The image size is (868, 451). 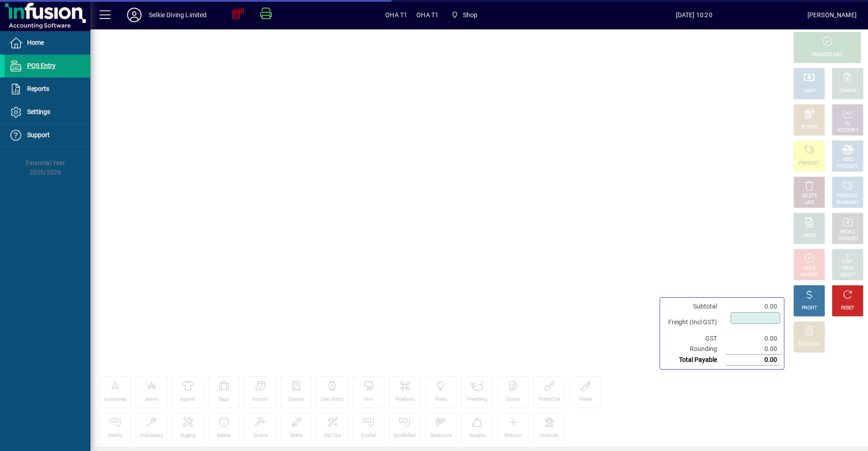 What do you see at coordinates (549, 436) in the screenshot?
I see `div: Wetsuits` at bounding box center [549, 436].